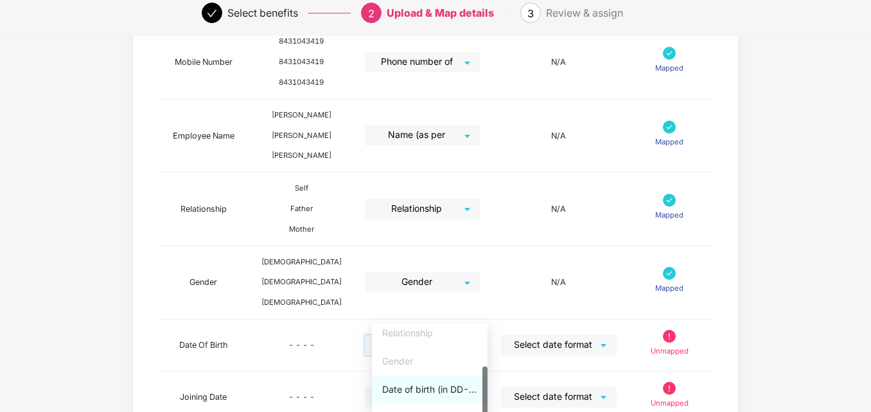 The height and width of the screenshot is (412, 871). What do you see at coordinates (203, 209) in the screenshot?
I see `td: Relationship` at bounding box center [203, 209].